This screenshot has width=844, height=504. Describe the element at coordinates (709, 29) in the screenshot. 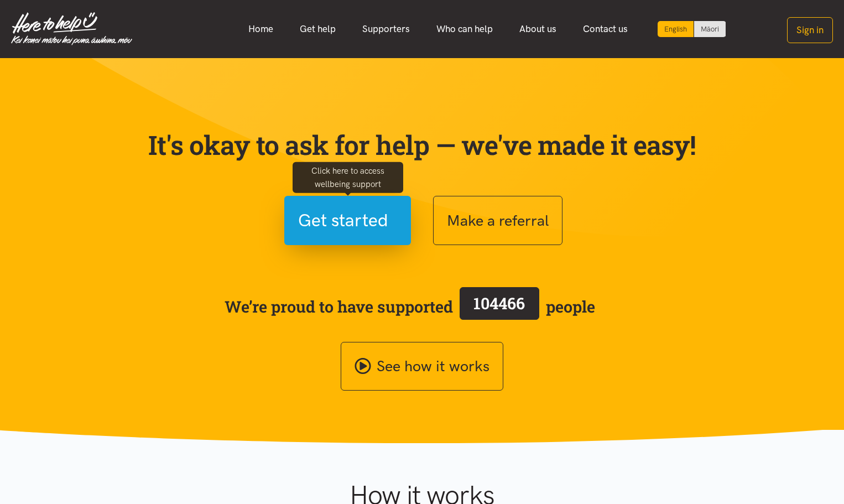

I see `a: Switch to Te Reo Māori` at that location.